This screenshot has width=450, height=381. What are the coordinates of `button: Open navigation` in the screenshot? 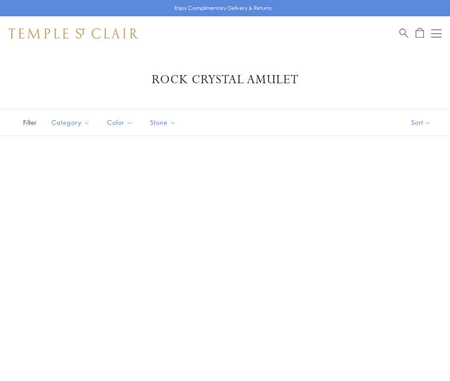 It's located at (437, 33).